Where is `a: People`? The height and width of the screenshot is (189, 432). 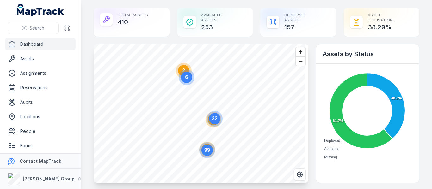 a: People is located at coordinates (40, 132).